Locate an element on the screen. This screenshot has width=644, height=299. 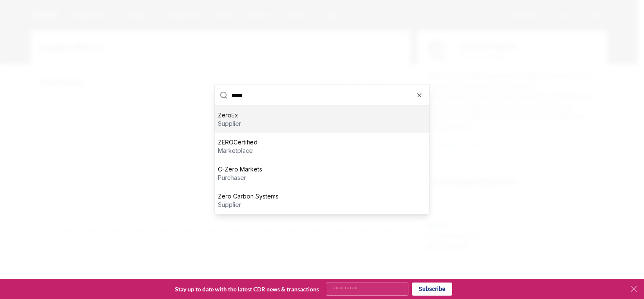
p: ZeroEx is located at coordinates (229, 115).